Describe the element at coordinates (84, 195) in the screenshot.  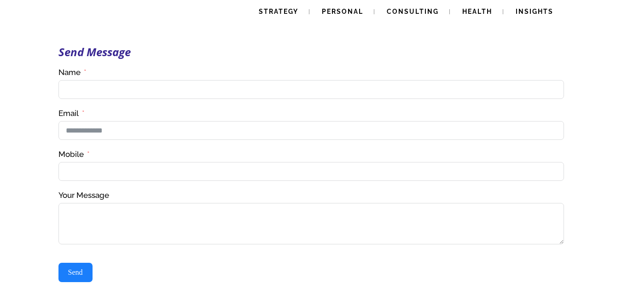
I see `label: Your Message` at that location.